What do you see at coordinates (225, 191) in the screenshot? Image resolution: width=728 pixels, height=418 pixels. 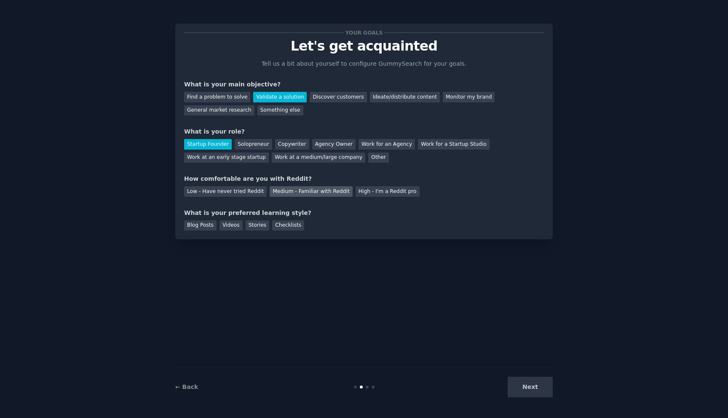 I see `div: Low - Have never tried Reddit` at bounding box center [225, 191].